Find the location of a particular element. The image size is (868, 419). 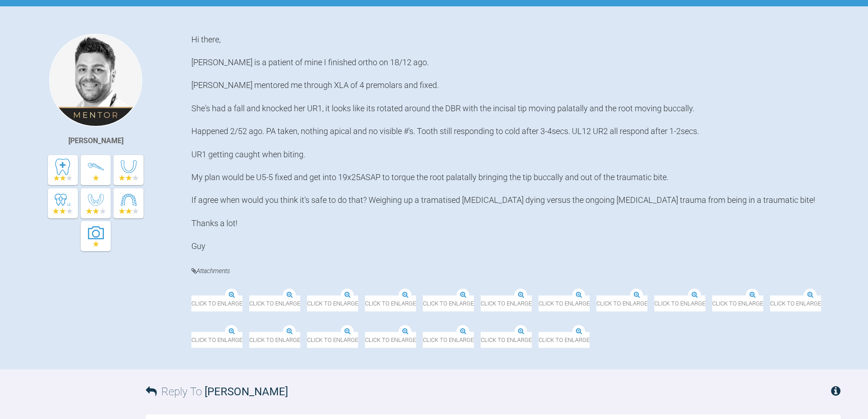

h4: Attachments is located at coordinates (515, 270).